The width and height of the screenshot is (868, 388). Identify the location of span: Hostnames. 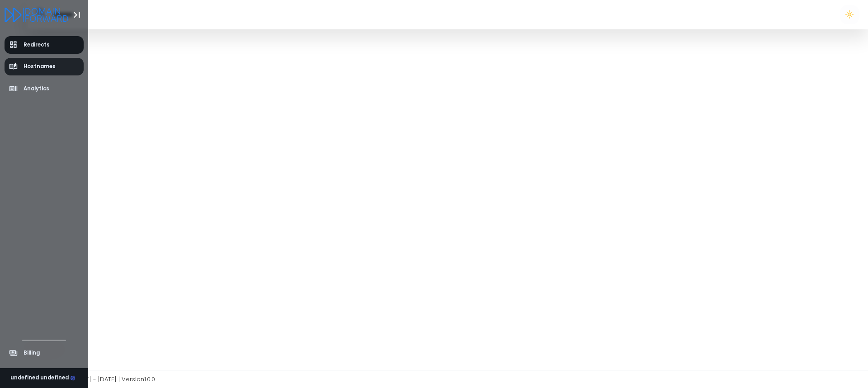
(39, 66).